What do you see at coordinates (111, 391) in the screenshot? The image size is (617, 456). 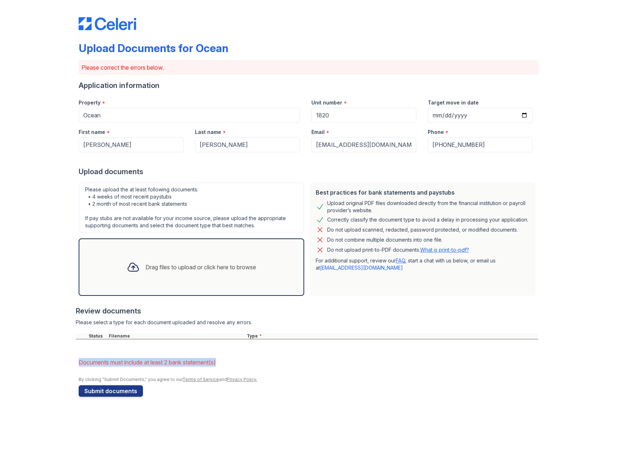 I see `button: Submit documents` at bounding box center [111, 391].